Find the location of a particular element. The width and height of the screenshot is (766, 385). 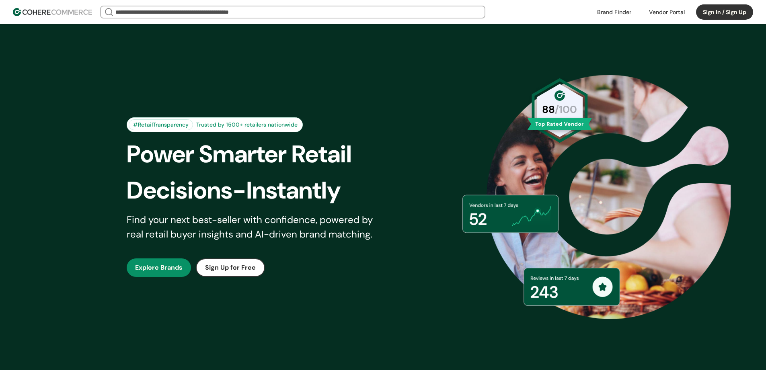

button: Sign Up for Free is located at coordinates (231, 268).